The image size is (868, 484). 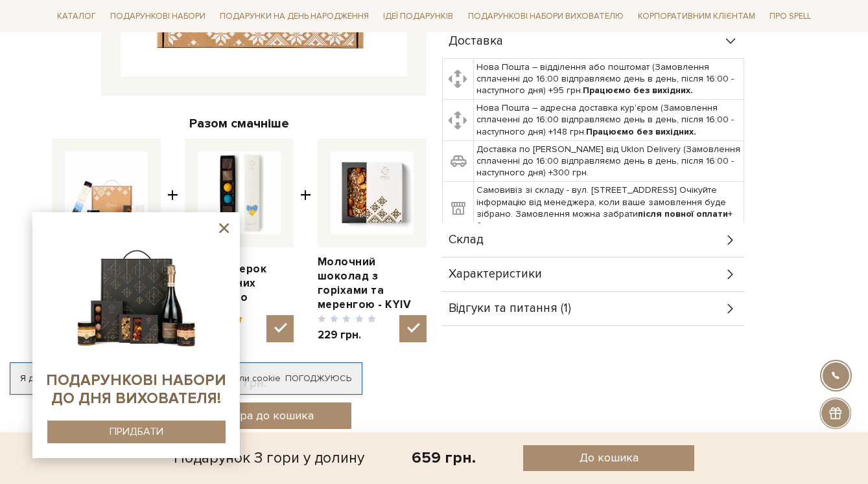 What do you see at coordinates (239, 124) in the screenshot?
I see `div: Разом смачніше` at bounding box center [239, 124].